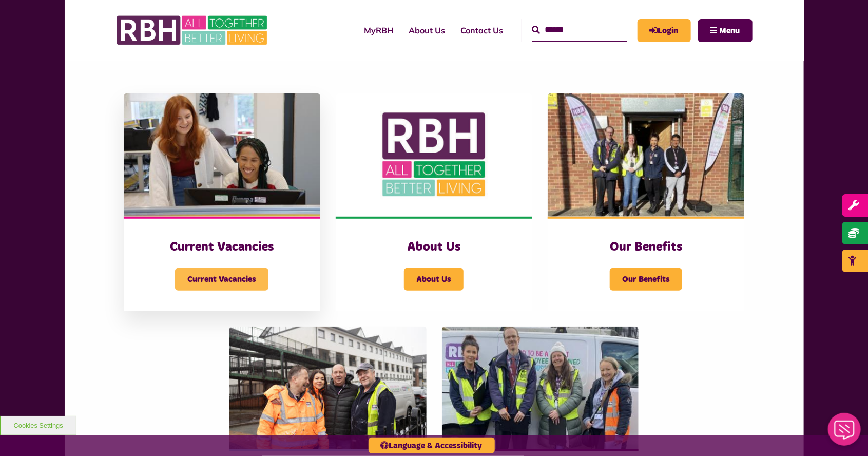 Image resolution: width=868 pixels, height=456 pixels. I want to click on img: RBH, so click(193, 30).